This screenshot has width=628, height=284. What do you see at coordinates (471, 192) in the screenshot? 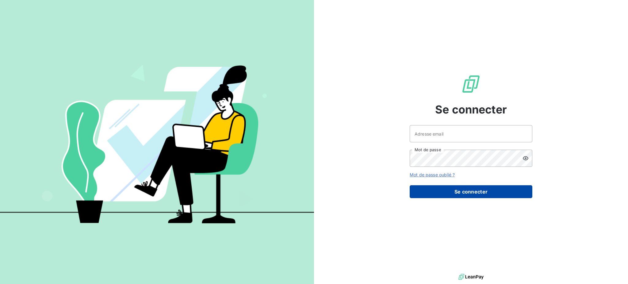
I see `button: Se connecter` at bounding box center [471, 192].